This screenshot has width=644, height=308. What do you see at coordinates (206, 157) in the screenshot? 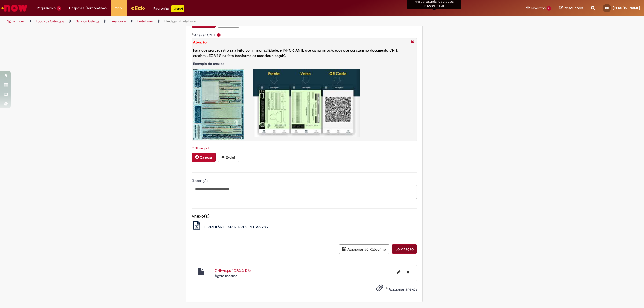
I see `small: Carregar` at bounding box center [206, 157].